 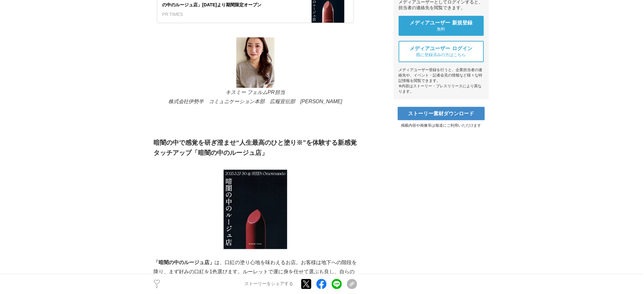 What do you see at coordinates (442, 126) in the screenshot?
I see `p: 掲載内容や画像等は報道にご利用いただけます` at bounding box center [442, 126].